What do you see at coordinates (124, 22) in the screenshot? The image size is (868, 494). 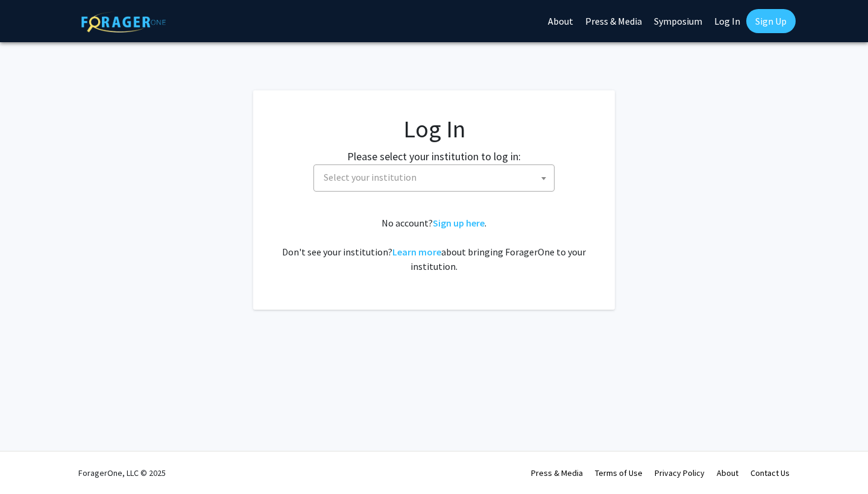 I see `img: ForagerOne Logo` at bounding box center [124, 22].